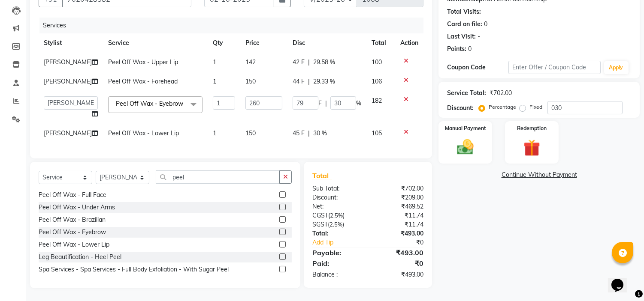  Describe the element at coordinates (532, 148) in the screenshot. I see `img: _gift.svg` at that location.